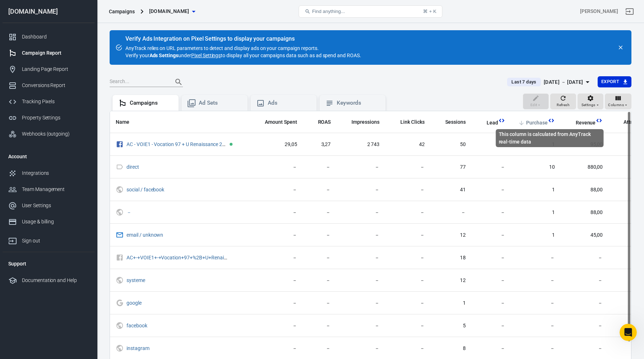  What do you see at coordinates (145, 235) in the screenshot?
I see `span: email / unknown` at bounding box center [145, 235].